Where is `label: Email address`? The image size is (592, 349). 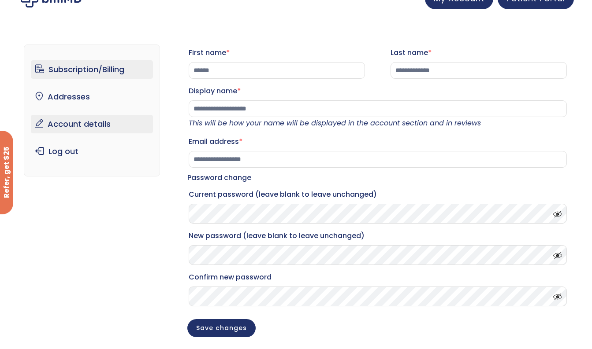
label: Email address is located at coordinates (378, 142).